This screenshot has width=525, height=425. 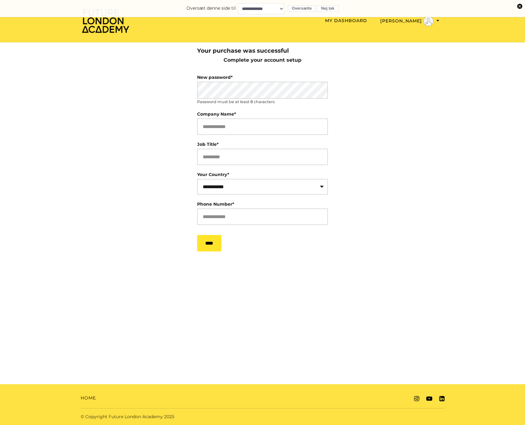 What do you see at coordinates (346, 21) in the screenshot?
I see `a: My Dashboard` at bounding box center [346, 21].